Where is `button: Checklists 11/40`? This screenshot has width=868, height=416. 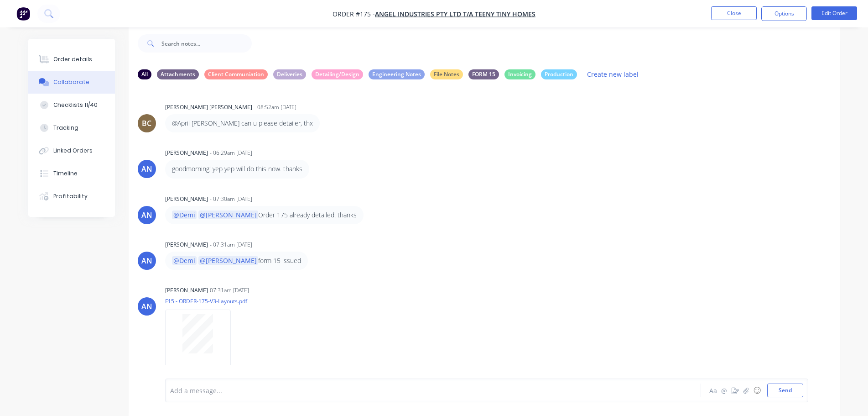 button: Checklists 11/40 is located at coordinates (72, 105).